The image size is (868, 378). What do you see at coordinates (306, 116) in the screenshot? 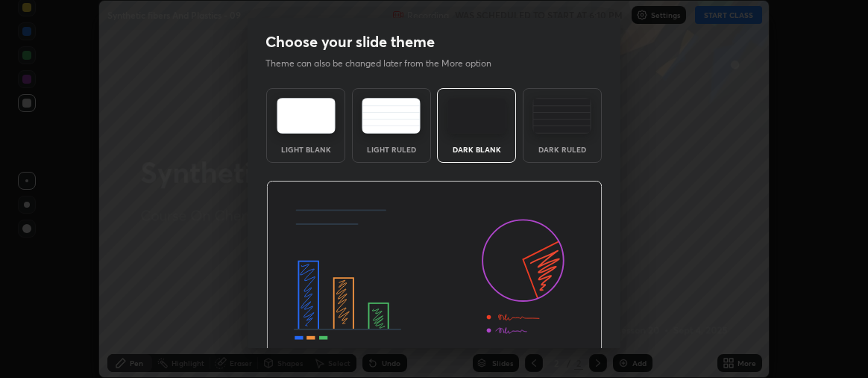
I see `img: lightTheme.e5ed3b09.svg` at bounding box center [306, 116].